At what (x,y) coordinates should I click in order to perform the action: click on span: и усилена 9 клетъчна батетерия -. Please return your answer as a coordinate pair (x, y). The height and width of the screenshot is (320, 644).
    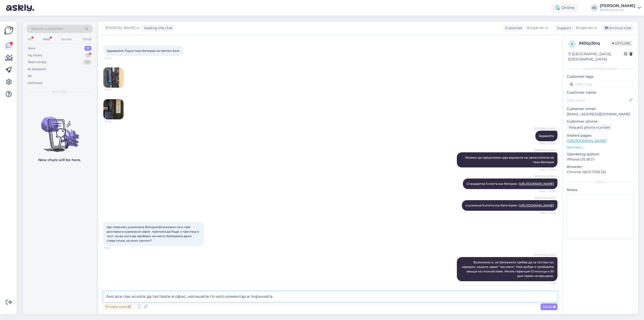
    Looking at the image, I should click on (510, 205).